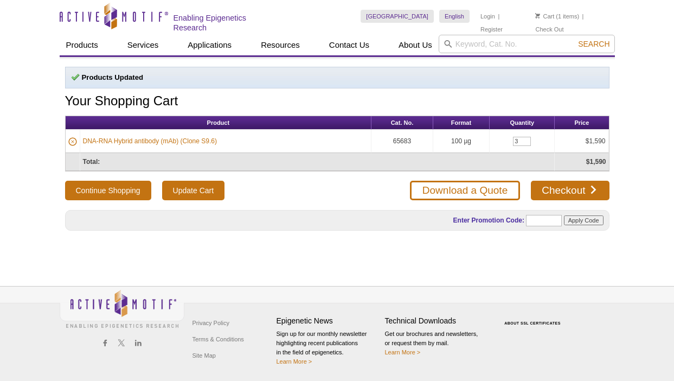 Image resolution: width=674 pixels, height=381 pixels. Describe the element at coordinates (82, 45) in the screenshot. I see `a: Products` at that location.